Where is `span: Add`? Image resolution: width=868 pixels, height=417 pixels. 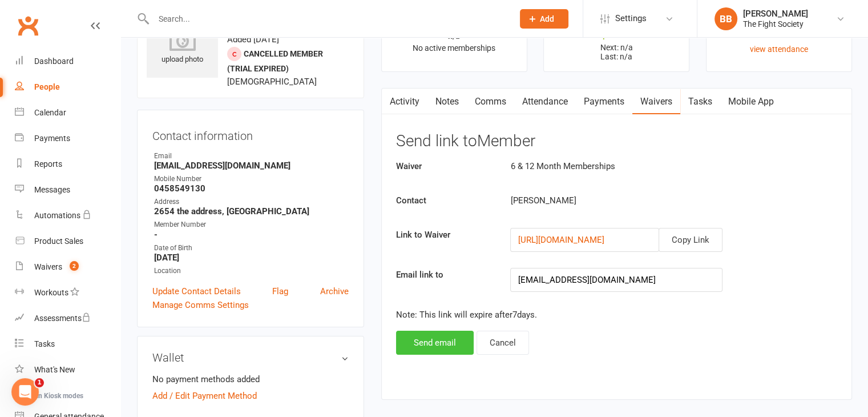
span: Add is located at coordinates (546, 19).